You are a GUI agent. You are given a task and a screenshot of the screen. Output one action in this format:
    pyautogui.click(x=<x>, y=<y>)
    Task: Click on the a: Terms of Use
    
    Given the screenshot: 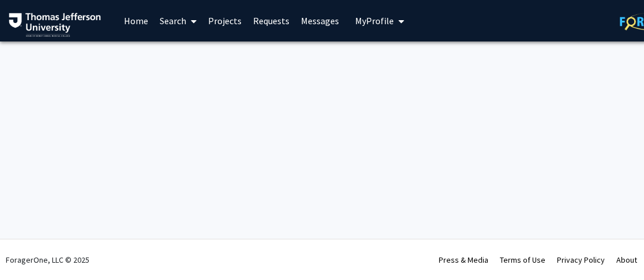 What is the action you would take?
    pyautogui.click(x=522, y=260)
    